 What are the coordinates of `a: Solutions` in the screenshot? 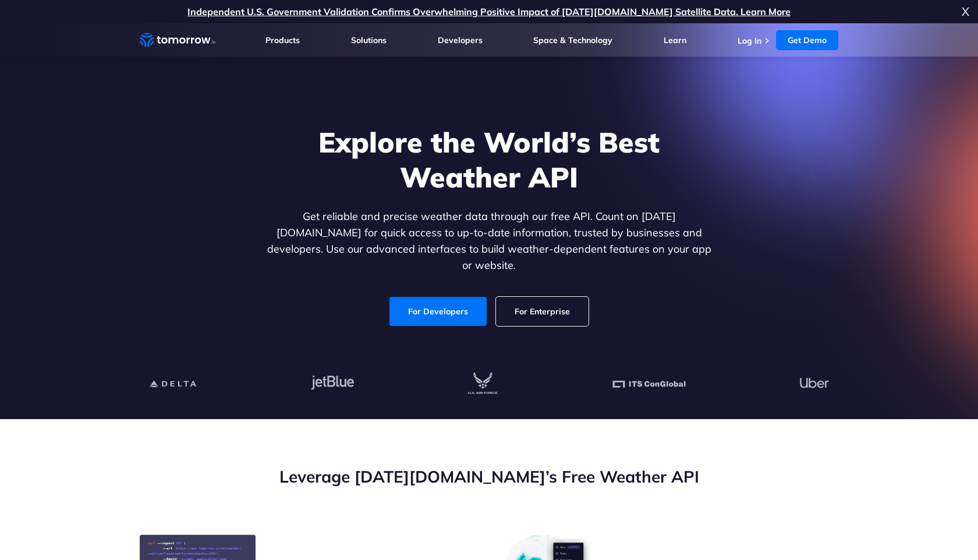 It's located at (369, 40).